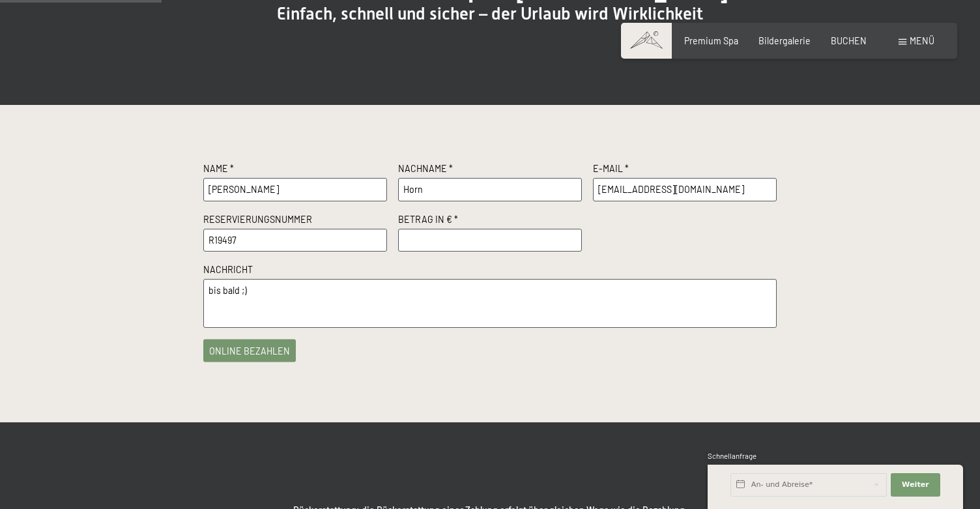 Image resolution: width=980 pixels, height=509 pixels. I want to click on span: Premium Spa, so click(711, 41).